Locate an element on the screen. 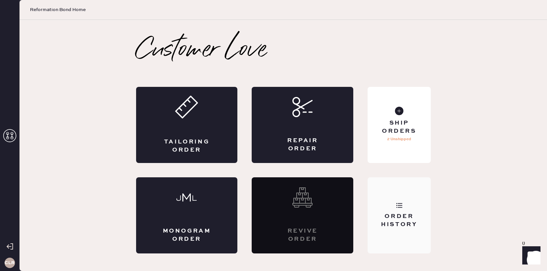 This screenshot has height=271, width=547. div: Tailoring Order is located at coordinates (187, 146).